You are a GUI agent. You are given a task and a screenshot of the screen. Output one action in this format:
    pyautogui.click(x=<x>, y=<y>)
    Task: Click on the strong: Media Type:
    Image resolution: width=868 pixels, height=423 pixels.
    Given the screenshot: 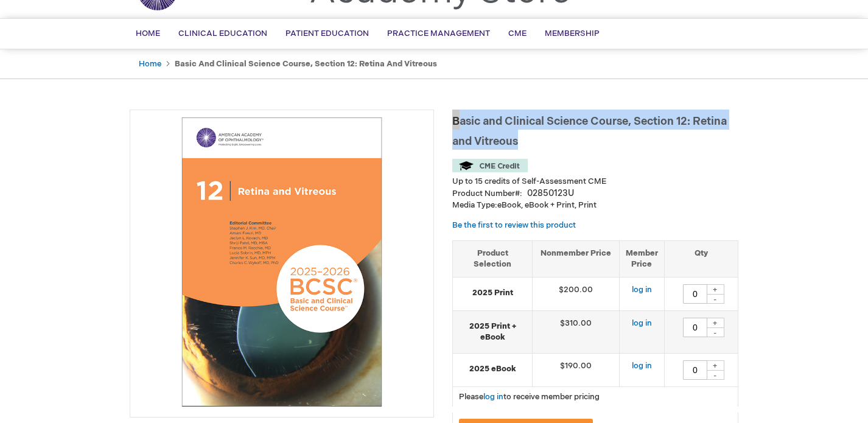 What is the action you would take?
    pyautogui.click(x=475, y=205)
    